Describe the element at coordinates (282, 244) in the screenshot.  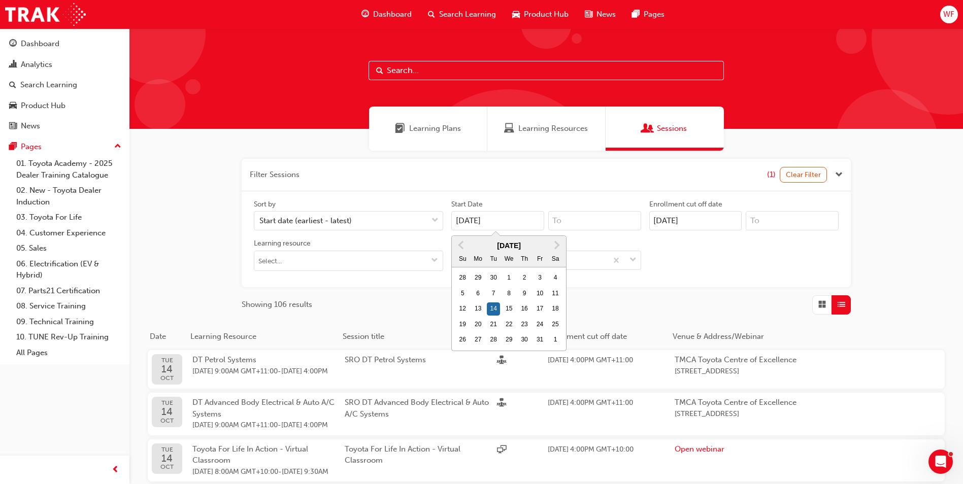
I see `div: Learning resource` at that location.